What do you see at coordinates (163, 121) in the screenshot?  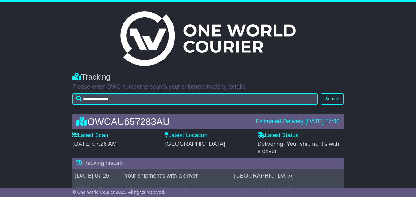 I see `div: OWCAU657283AU` at bounding box center [163, 121].